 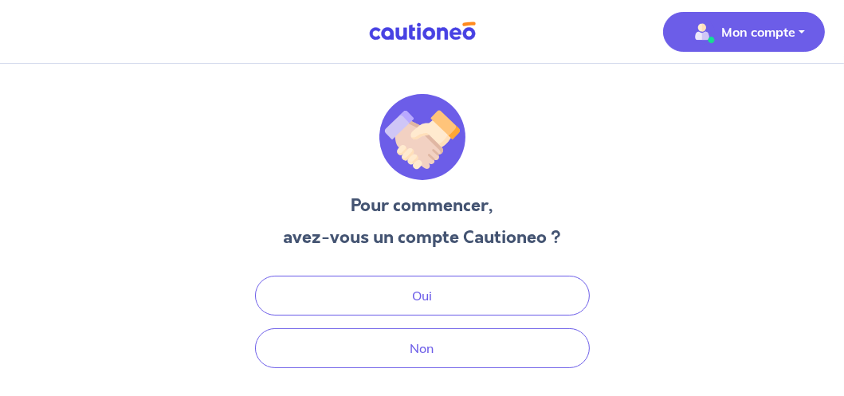 What do you see at coordinates (422, 296) in the screenshot?
I see `button: Oui` at bounding box center [422, 296].